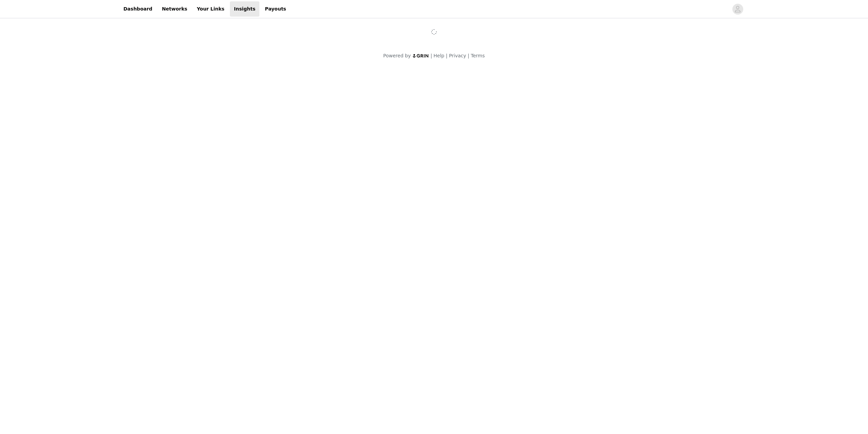 The image size is (868, 434). Describe the element at coordinates (457, 55) in the screenshot. I see `a: Privacy` at that location.